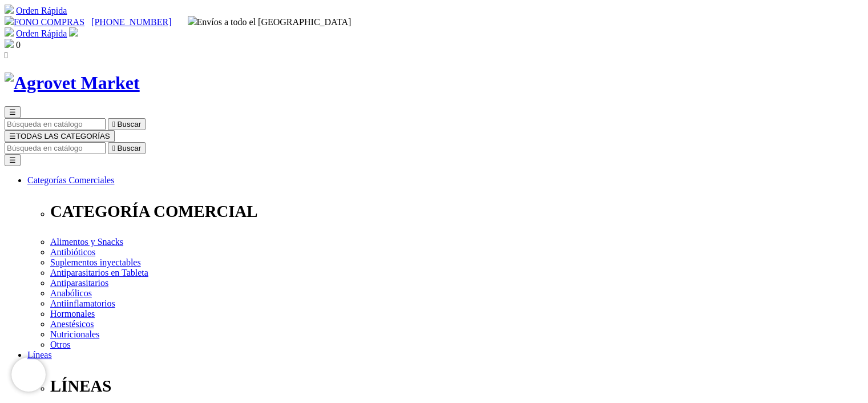 The width and height of the screenshot is (868, 403). Describe the element at coordinates (73, 313) in the screenshot. I see `a: Hormonales` at that location.